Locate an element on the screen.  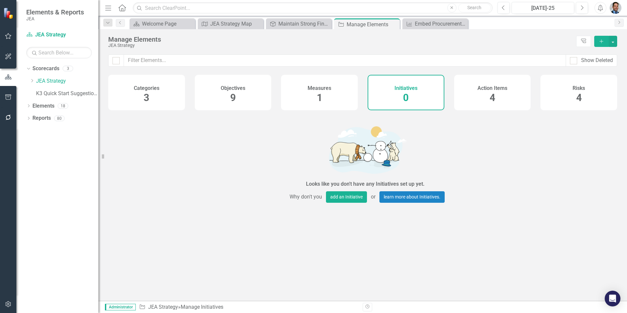
img: Getting started is located at coordinates (365, 149).